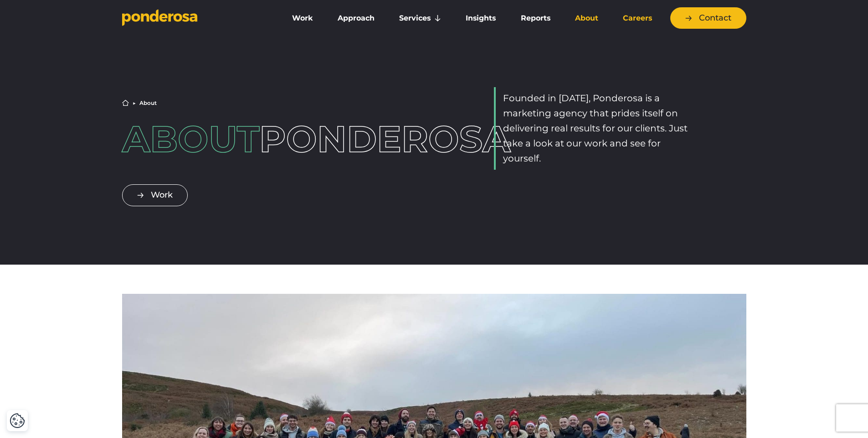  What do you see at coordinates (191, 138) in the screenshot?
I see `span: About` at bounding box center [191, 138].